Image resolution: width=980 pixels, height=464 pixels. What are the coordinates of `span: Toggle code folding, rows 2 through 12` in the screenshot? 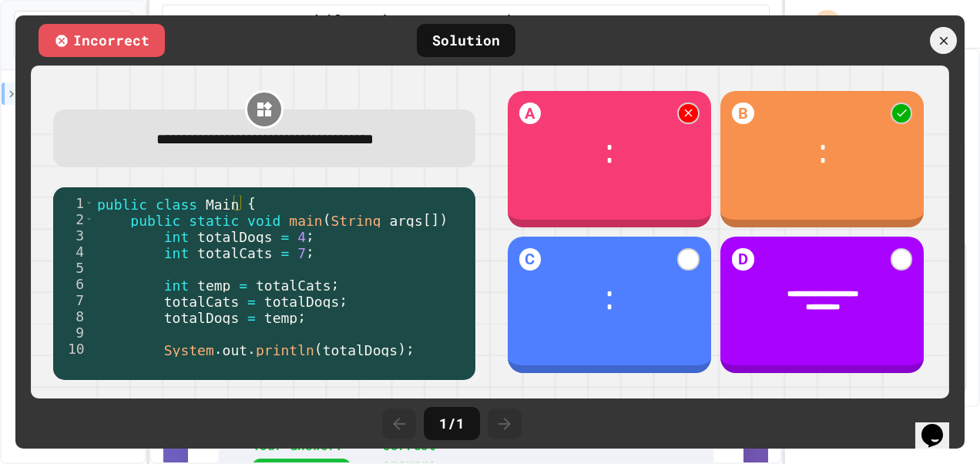 It's located at (88, 219).